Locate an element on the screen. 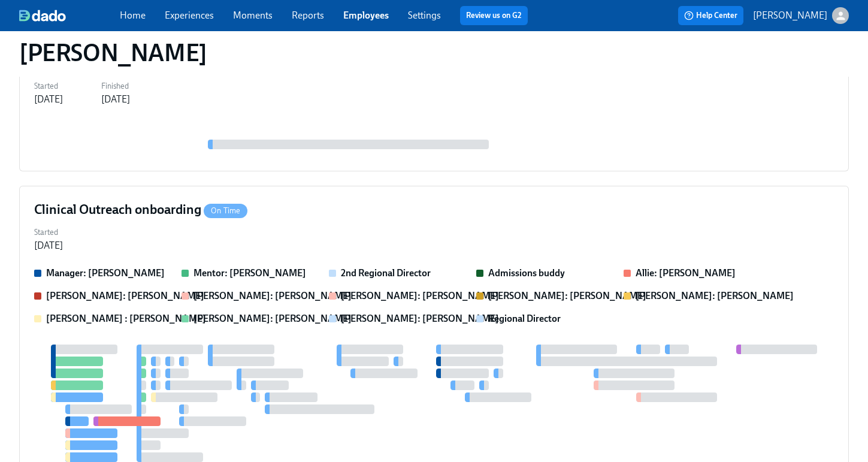 The width and height of the screenshot is (868, 462). strong: Admissions buddy is located at coordinates (527, 272).